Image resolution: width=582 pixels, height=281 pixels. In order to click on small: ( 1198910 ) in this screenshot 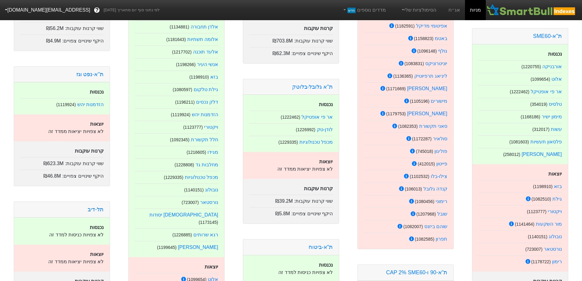, I will do `click(543, 186)`.